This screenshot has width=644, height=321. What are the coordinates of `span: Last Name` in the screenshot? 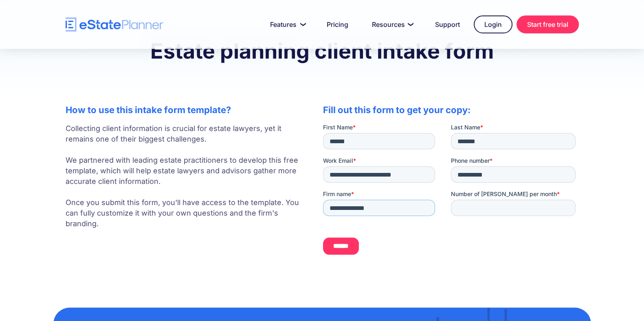 It's located at (142, 4).